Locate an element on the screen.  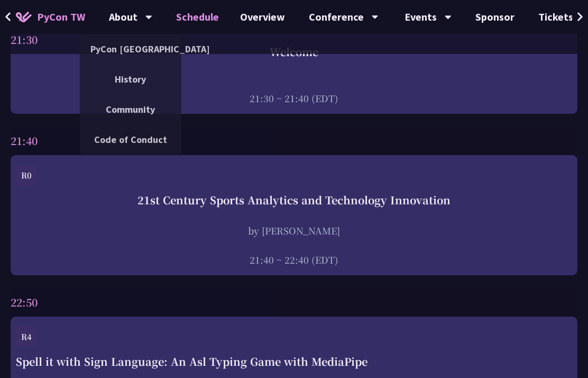
div: R0 is located at coordinates (26, 175).